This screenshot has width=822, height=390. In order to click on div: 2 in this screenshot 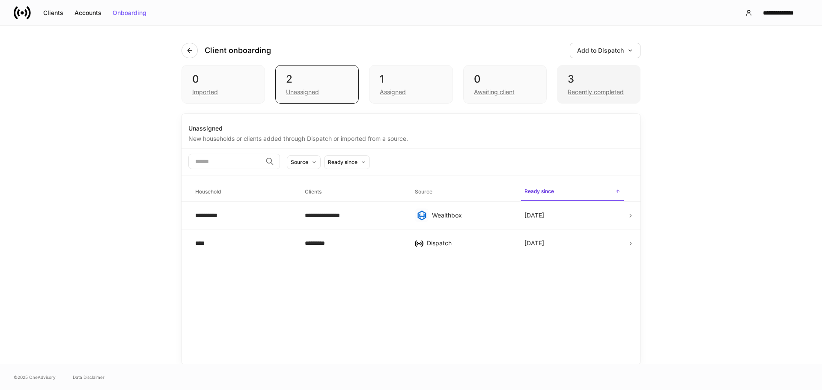, I will do `click(317, 79)`.